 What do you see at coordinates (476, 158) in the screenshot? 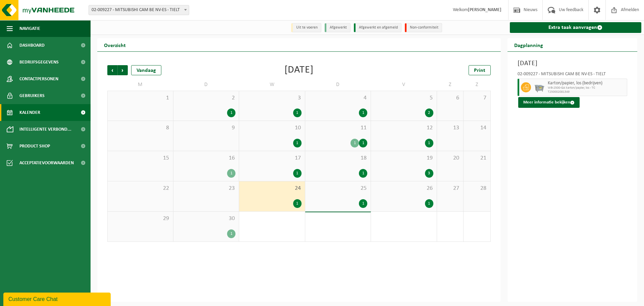
I see `span: 21` at bounding box center [476, 158].